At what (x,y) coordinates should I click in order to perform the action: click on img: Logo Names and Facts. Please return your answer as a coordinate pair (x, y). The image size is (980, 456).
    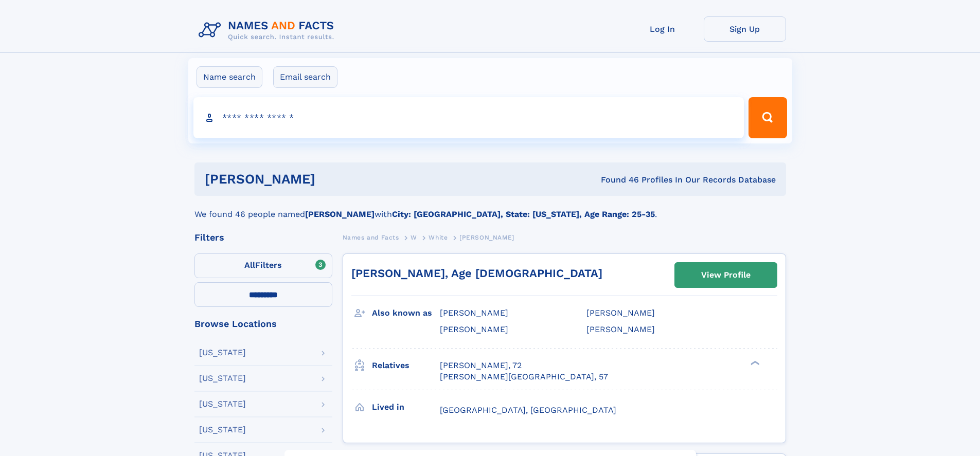
    Looking at the image, I should click on (269, 30).